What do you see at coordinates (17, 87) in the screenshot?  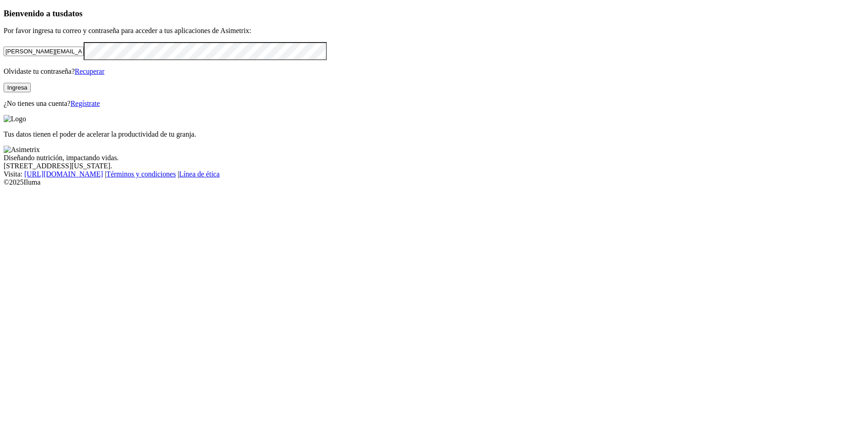 I see `button: Ingresa` at bounding box center [17, 87].